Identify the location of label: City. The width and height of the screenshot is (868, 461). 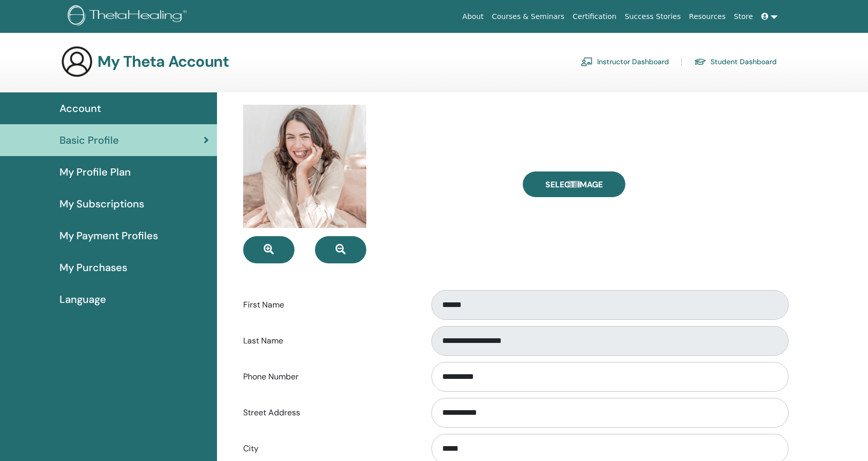
(328, 448).